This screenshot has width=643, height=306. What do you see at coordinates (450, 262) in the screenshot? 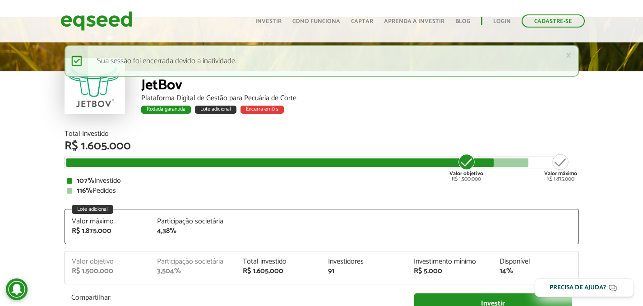
I see `div: Investimento mínimo` at bounding box center [450, 262].